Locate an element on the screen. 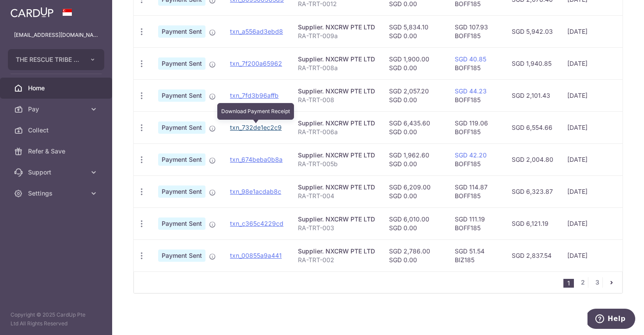 Image resolution: width=644 pixels, height=335 pixels. td: SGD 119.06 BOFF185 is located at coordinates (476, 127).